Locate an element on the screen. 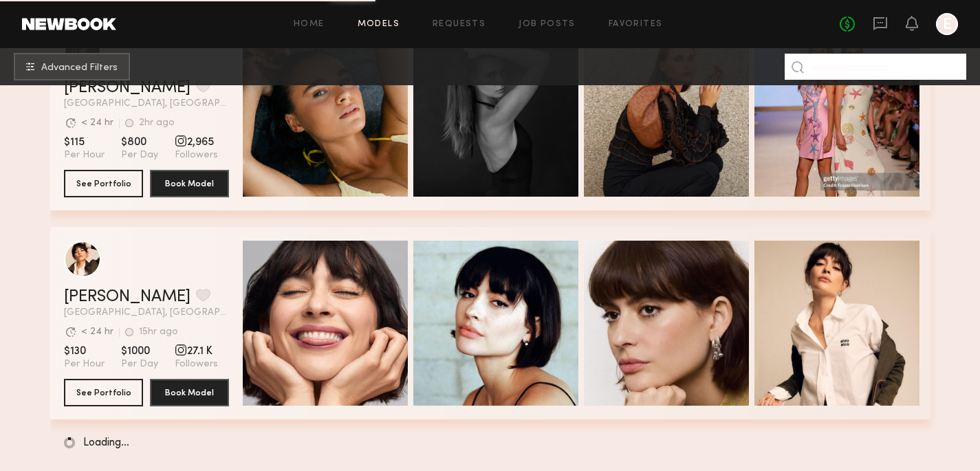  a: E is located at coordinates (947, 24).